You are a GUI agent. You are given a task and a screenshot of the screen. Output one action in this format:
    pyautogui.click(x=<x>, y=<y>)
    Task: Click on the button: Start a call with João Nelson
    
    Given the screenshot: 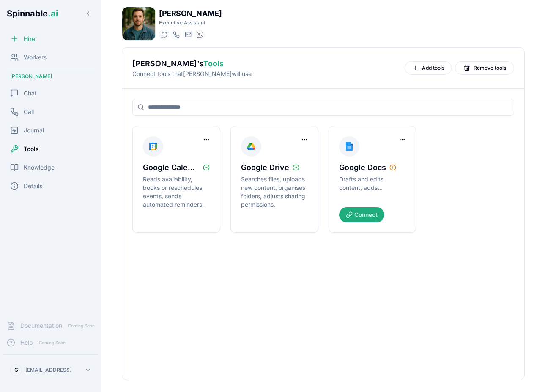 What is the action you would take?
    pyautogui.click(x=176, y=34)
    